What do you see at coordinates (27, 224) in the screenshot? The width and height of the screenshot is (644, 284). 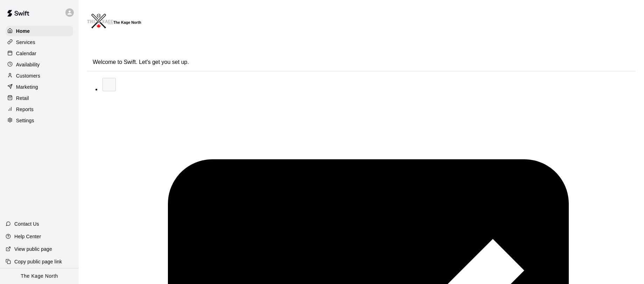 I see `p: Contact Us` at bounding box center [27, 224].